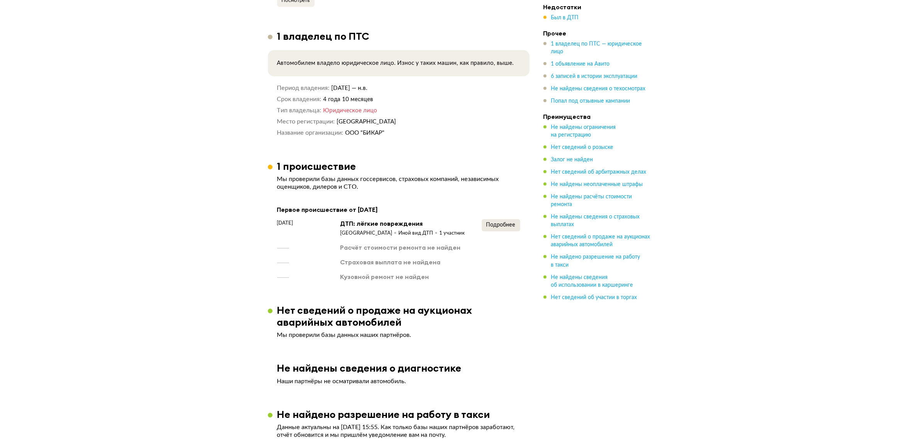  I want to click on span: Юридическое лицо, so click(350, 110).